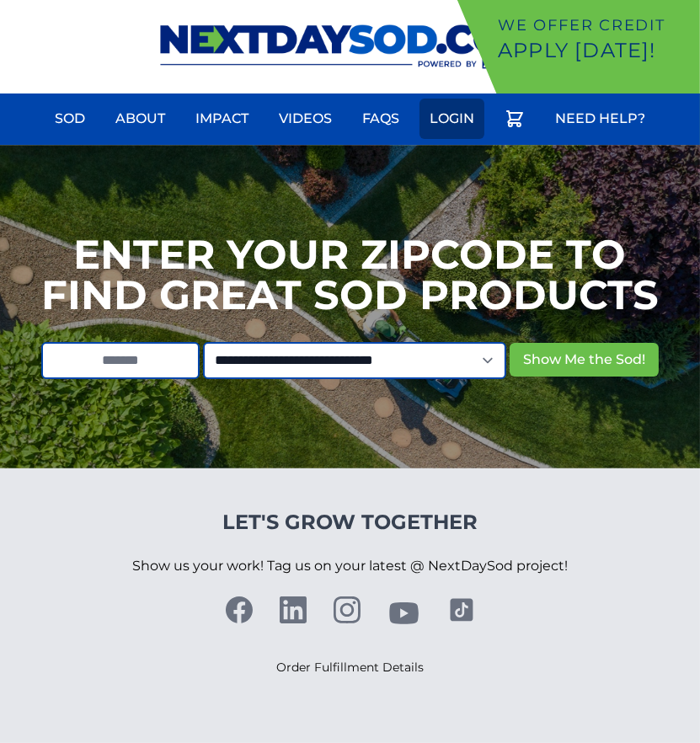 This screenshot has height=743, width=700. Describe the element at coordinates (222, 118) in the screenshot. I see `a: Impact` at that location.